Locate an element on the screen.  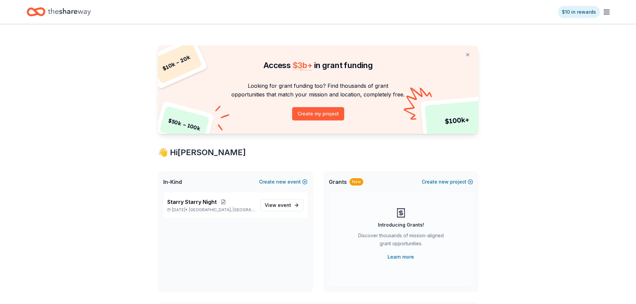
button: Createnewevent is located at coordinates (283, 182).